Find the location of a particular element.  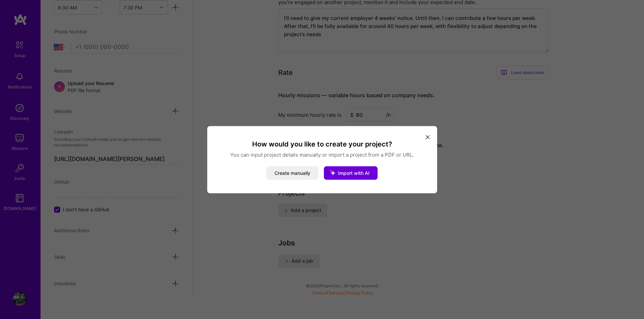

i: icon StarsWhite is located at coordinates (332, 172).